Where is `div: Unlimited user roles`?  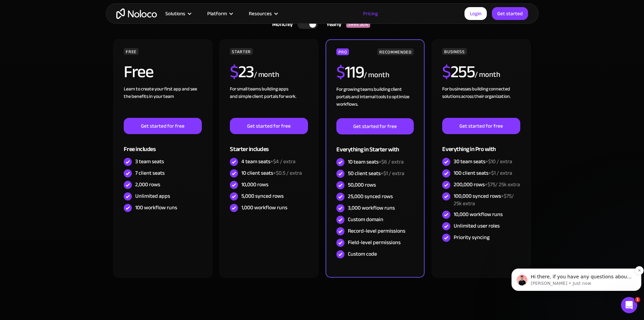 div: Unlimited user roles is located at coordinates (477, 226).